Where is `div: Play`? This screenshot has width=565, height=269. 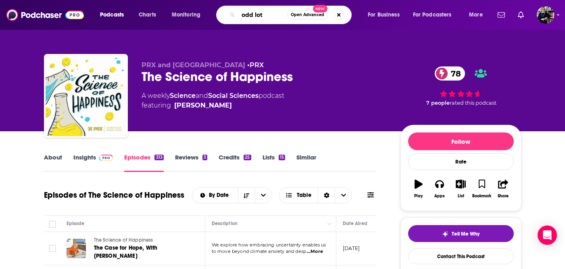
div: Play is located at coordinates (418, 196).